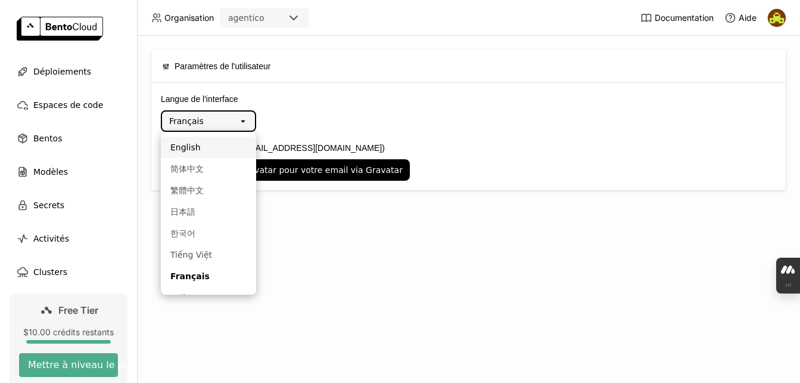 The image size is (800, 383). Describe the element at coordinates (266, 18) in the screenshot. I see `input: Selected agentico.` at that location.